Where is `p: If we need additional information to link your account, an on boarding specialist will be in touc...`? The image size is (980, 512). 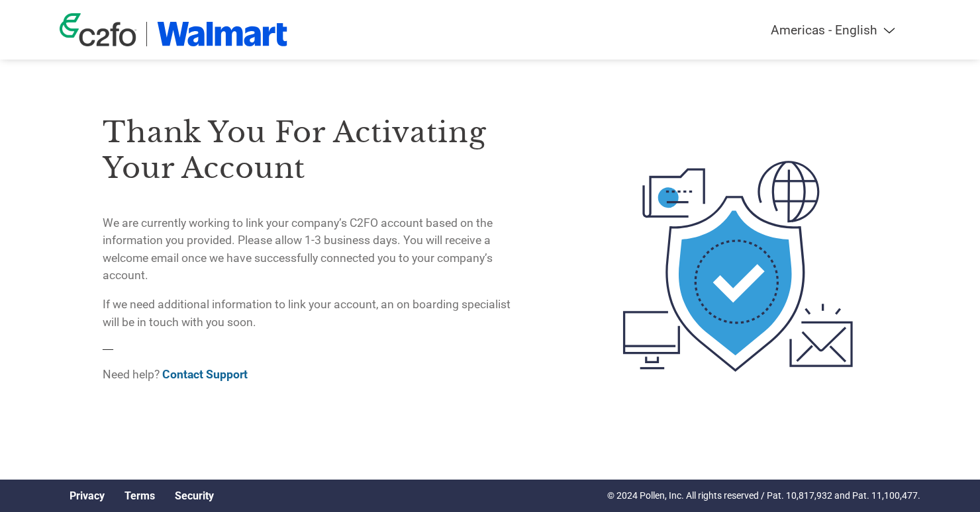 p: If we need additional information to link your account, an on boarding specialist will be in touc... is located at coordinates (312, 313).